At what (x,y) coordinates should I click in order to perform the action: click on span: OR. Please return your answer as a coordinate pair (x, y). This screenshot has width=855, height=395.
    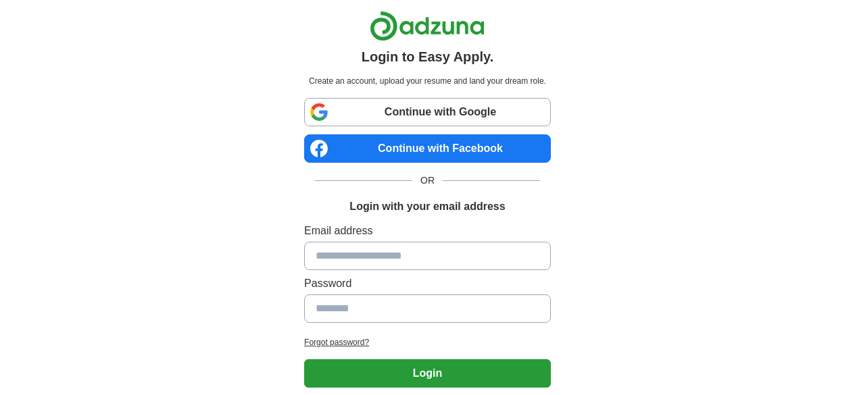
    Looking at the image, I should click on (427, 180).